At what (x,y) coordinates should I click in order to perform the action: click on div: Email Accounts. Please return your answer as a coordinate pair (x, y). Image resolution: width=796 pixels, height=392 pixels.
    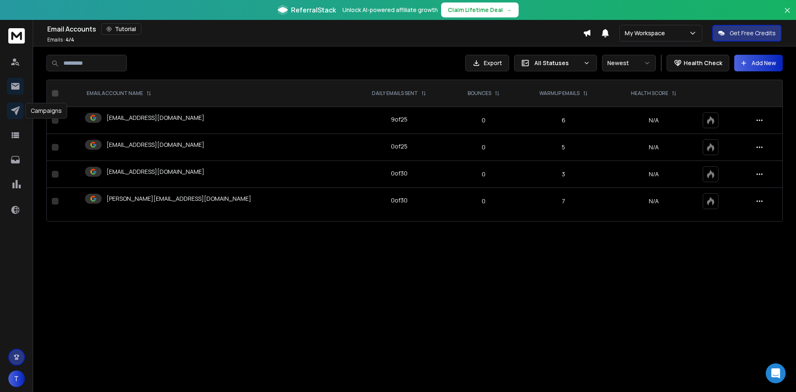
    Looking at the image, I should click on (315, 29).